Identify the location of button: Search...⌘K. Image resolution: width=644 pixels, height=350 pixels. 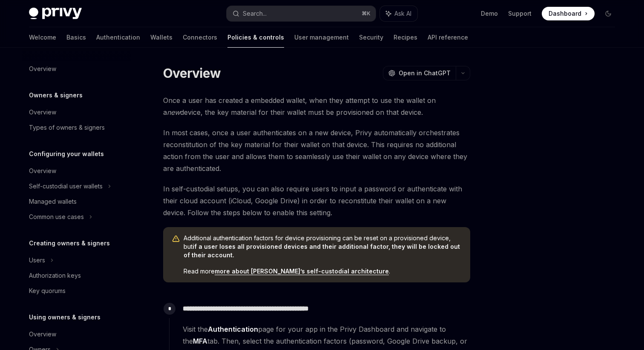
(301, 14).